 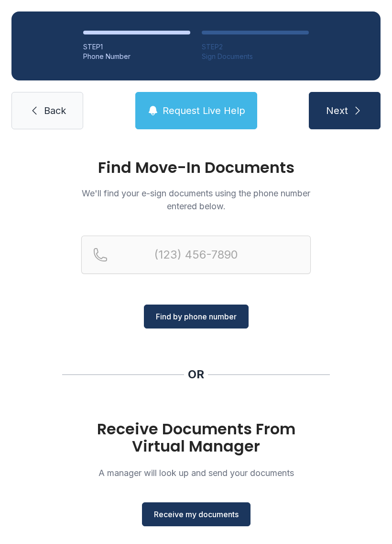 What do you see at coordinates (137, 47) in the screenshot?
I see `div: STEP 1` at bounding box center [137, 47].